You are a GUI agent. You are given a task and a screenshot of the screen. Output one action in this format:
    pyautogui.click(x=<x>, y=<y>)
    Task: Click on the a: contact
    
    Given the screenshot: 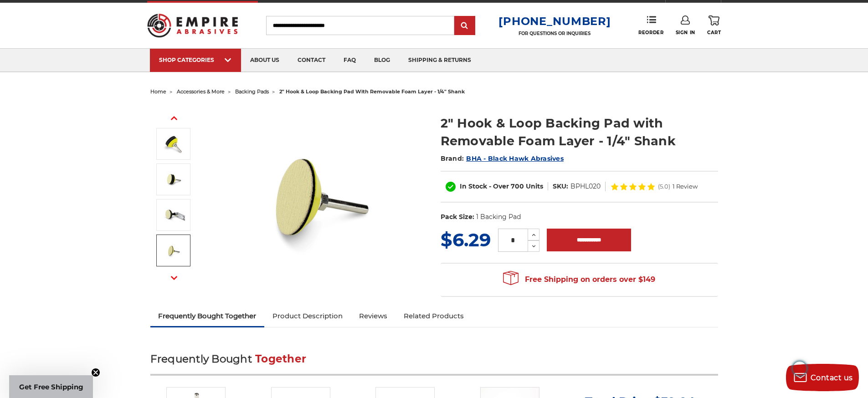 What is the action you would take?
    pyautogui.click(x=311, y=60)
    